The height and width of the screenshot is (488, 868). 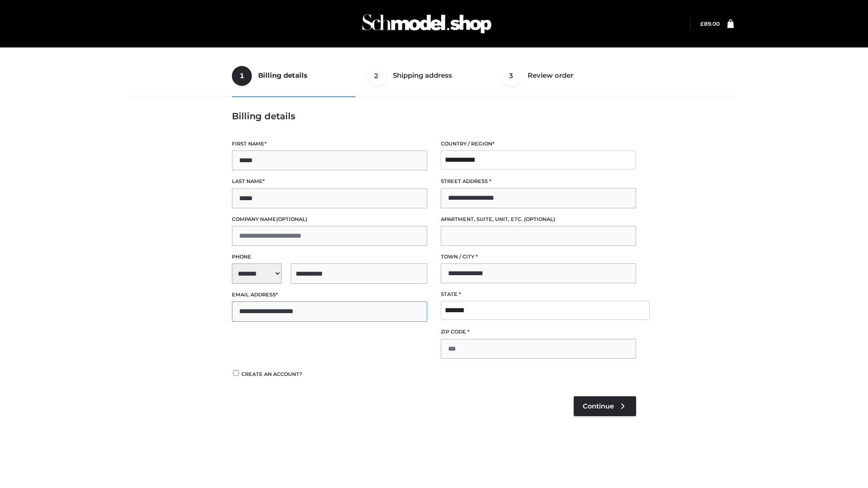 What do you see at coordinates (709, 24) in the screenshot?
I see `bdi: 89.00` at bounding box center [709, 24].